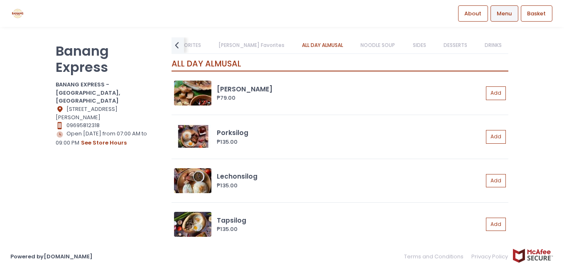 Image resolution: width=564 pixels, height=270 pixels. I want to click on a: ALL DAY ALMUSAL, so click(323, 45).